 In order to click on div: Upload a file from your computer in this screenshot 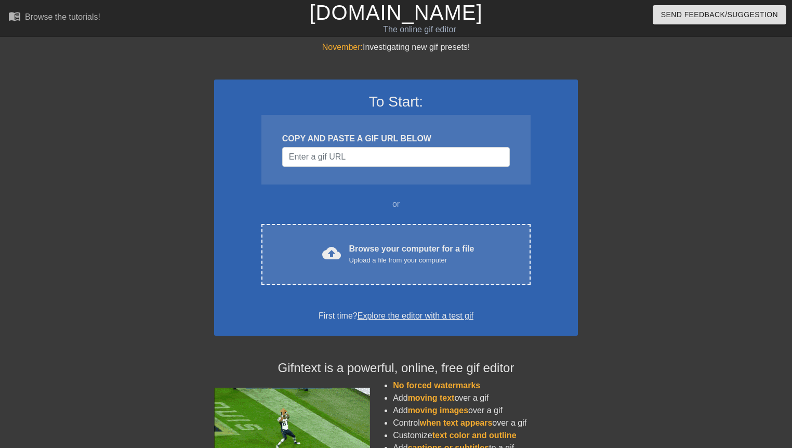, I will do `click(411, 260)`.